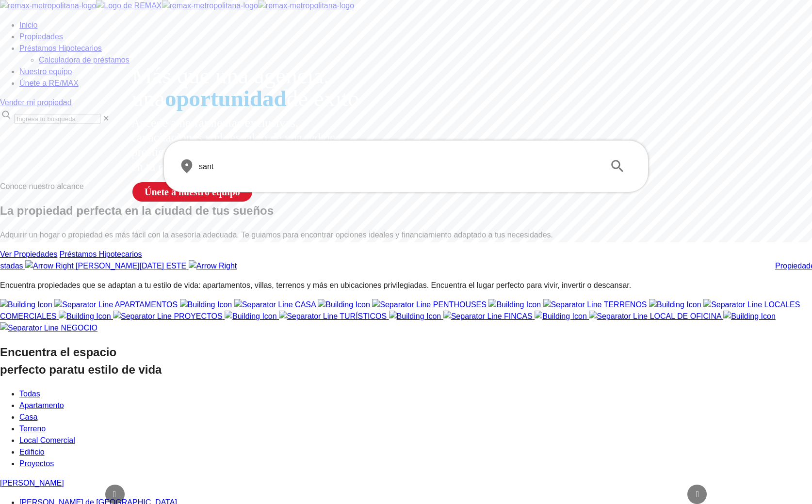 The width and height of the screenshot is (812, 504). I want to click on a: PROYECTOS, so click(141, 316).